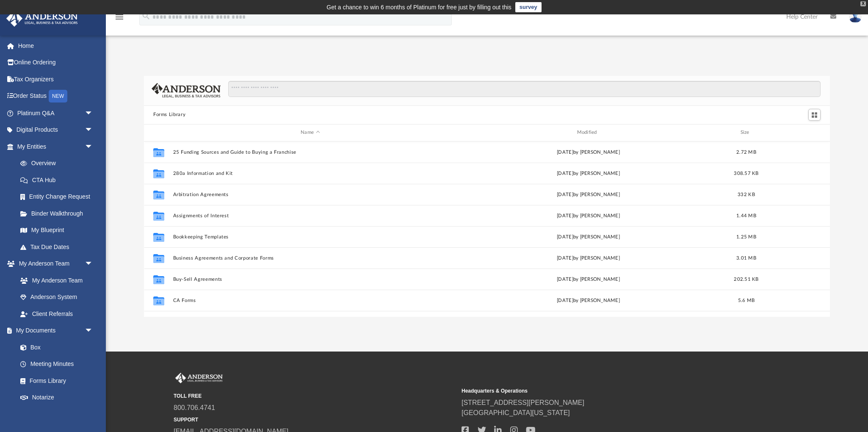 This screenshot has width=868, height=432. Describe the element at coordinates (746, 152) in the screenshot. I see `span: 2.72 MB` at that location.